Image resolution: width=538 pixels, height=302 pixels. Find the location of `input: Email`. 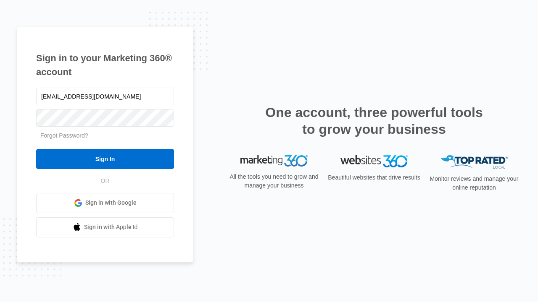

input: Email is located at coordinates (105, 97).